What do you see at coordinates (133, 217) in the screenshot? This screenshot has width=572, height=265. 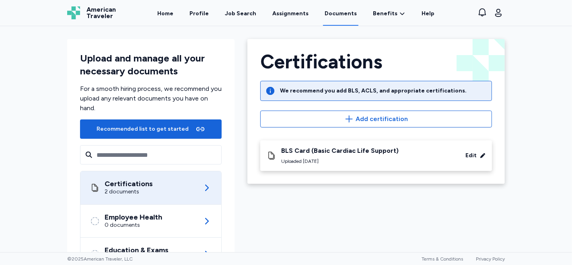 I see `div: Employee Health` at bounding box center [133, 217].